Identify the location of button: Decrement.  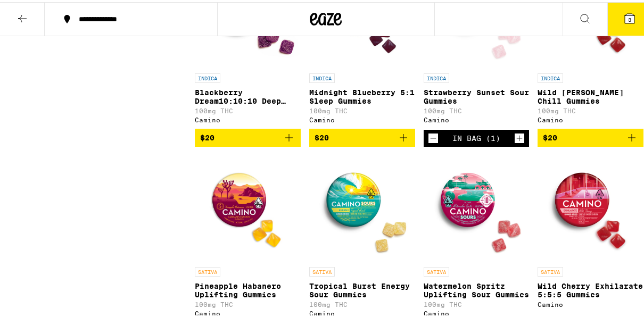
(433, 136).